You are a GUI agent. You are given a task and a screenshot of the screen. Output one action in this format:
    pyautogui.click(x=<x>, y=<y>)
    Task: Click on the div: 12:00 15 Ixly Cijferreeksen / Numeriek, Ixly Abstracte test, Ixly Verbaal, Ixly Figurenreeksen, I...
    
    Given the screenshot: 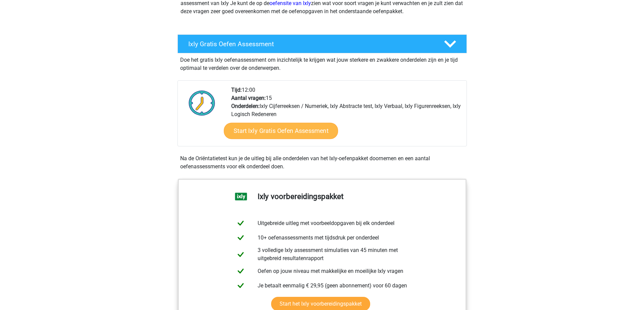 What is the action you would take?
    pyautogui.click(x=346, y=116)
    